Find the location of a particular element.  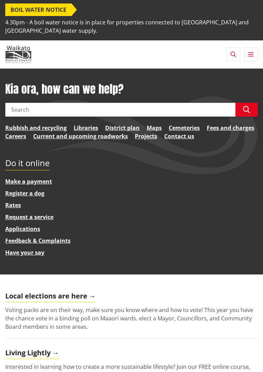

span: BOIL WATER NOTICE is located at coordinates (38, 10).